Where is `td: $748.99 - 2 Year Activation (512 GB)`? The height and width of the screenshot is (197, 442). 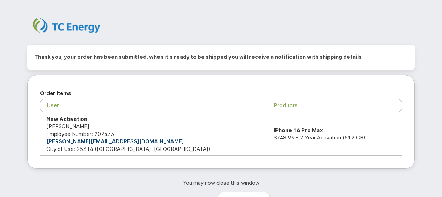 td: $748.99 - 2 Year Activation (512 GB) is located at coordinates (334, 134).